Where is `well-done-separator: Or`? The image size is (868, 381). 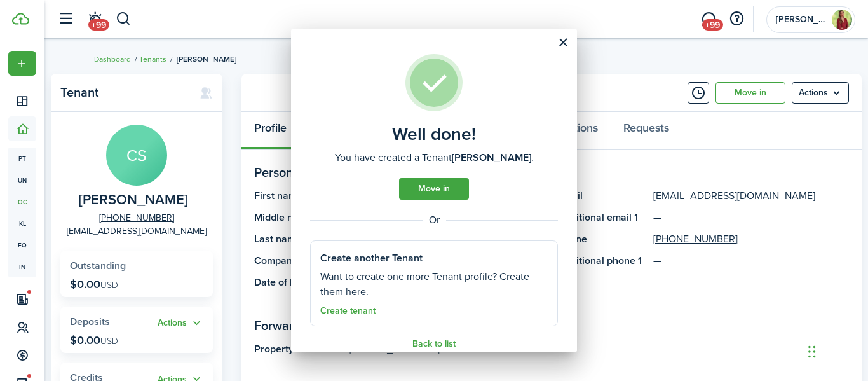 well-done-separator: Or is located at coordinates (434, 220).